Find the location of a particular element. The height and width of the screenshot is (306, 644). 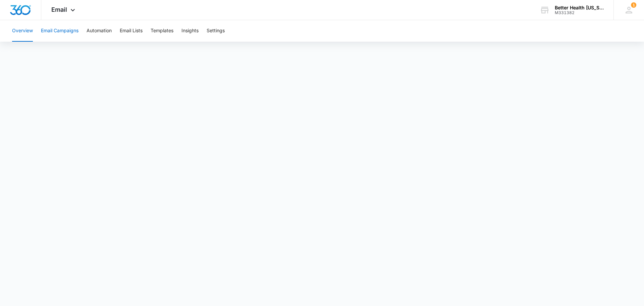

div: account name is located at coordinates (579, 7).